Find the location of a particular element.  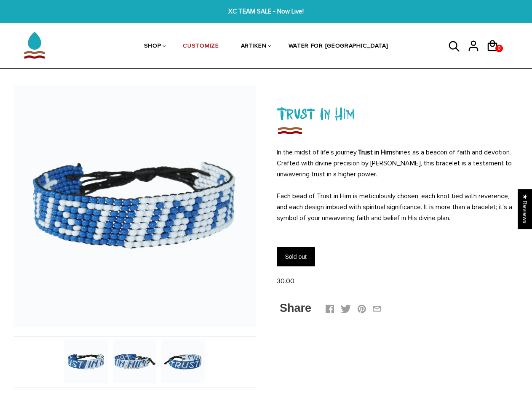

p: In the midst of life's journey, shines as a beacon of faith and devotion. Crafted with divine pre... is located at coordinates (397, 185).